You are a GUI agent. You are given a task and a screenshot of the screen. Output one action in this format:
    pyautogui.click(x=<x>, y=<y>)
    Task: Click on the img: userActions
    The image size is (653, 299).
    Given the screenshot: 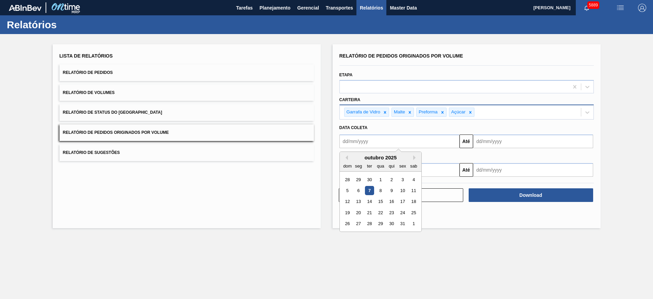 What is the action you would take?
    pyautogui.click(x=621, y=8)
    